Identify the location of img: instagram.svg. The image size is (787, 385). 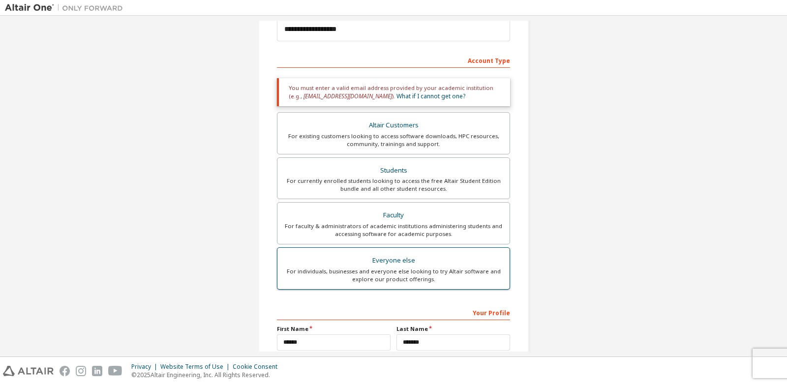
(81, 371).